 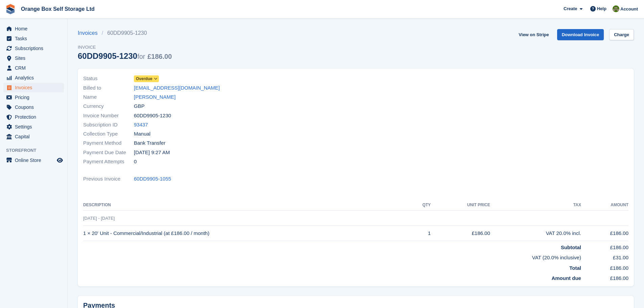 I want to click on span: Overdue, so click(x=144, y=79).